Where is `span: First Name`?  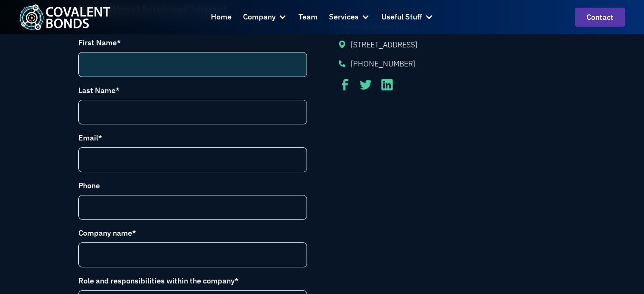
span: First Name is located at coordinates (97, 42).